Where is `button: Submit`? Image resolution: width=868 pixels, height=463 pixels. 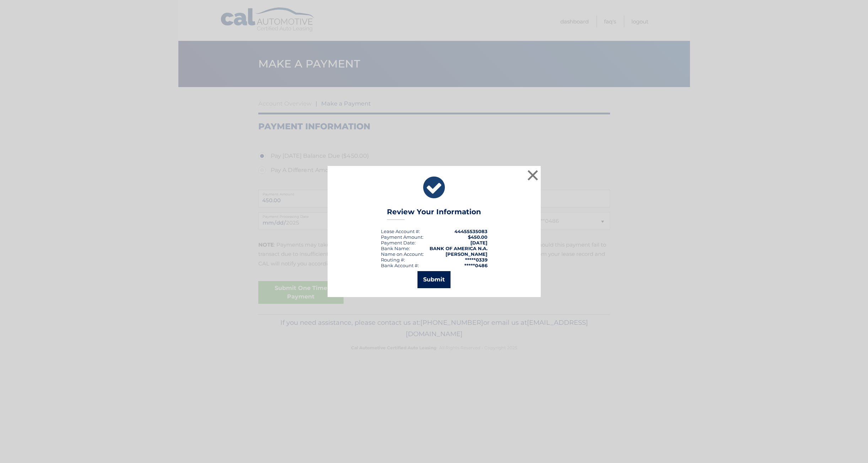 button: Submit is located at coordinates (434, 280).